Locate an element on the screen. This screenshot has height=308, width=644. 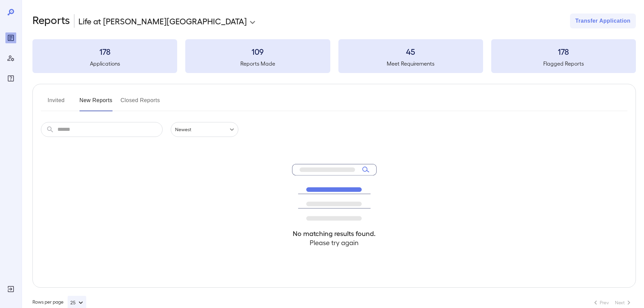
div: Reports is located at coordinates (11, 38).